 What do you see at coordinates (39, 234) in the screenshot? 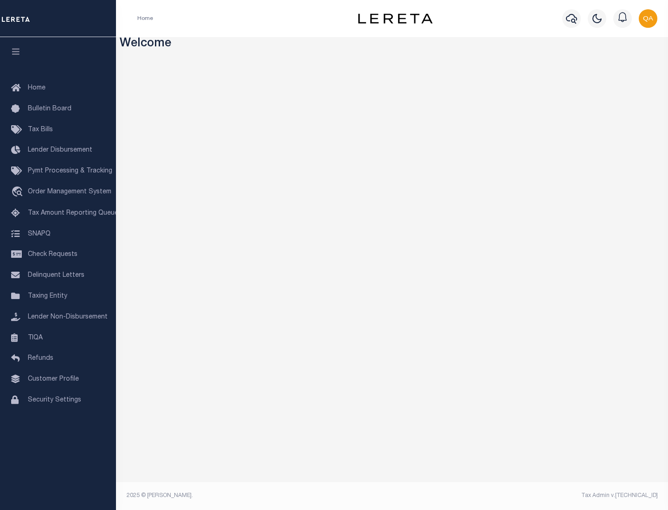
I see `span: SNAPQ` at bounding box center [39, 234].